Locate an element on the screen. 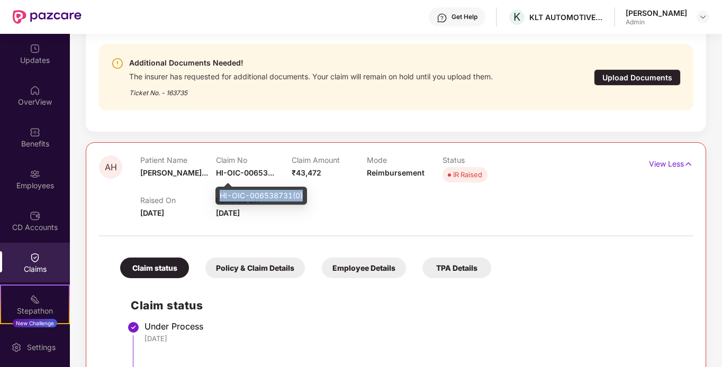 The width and height of the screenshot is (722, 367). div: HI-OIC-006538731(0) is located at coordinates (261, 196).